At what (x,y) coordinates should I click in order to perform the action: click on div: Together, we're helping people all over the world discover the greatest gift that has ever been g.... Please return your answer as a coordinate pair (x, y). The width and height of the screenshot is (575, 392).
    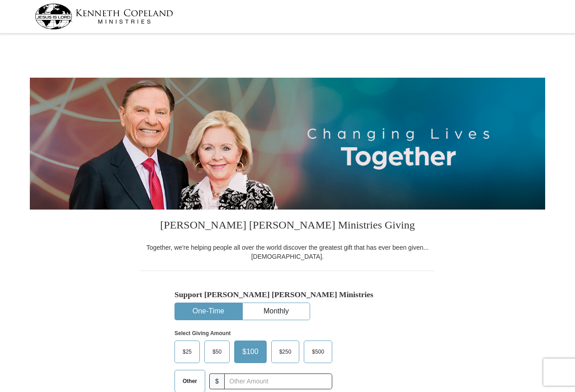
    Looking at the image, I should click on (288, 252).